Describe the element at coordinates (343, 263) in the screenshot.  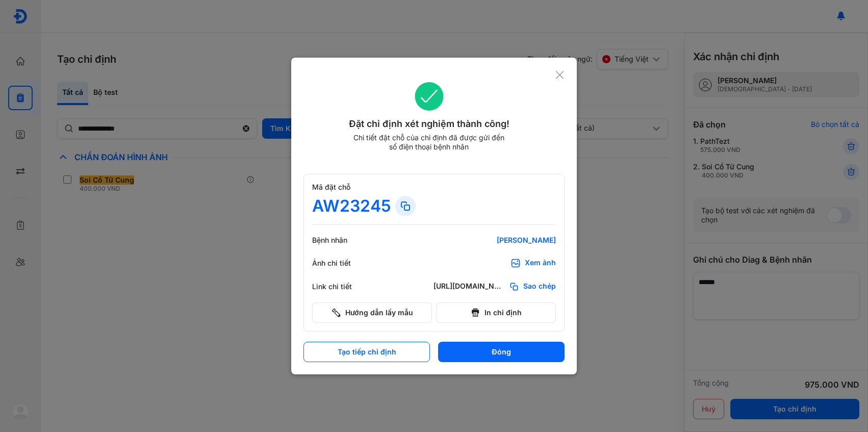
I see `div: Ảnh chi tiết` at that location.